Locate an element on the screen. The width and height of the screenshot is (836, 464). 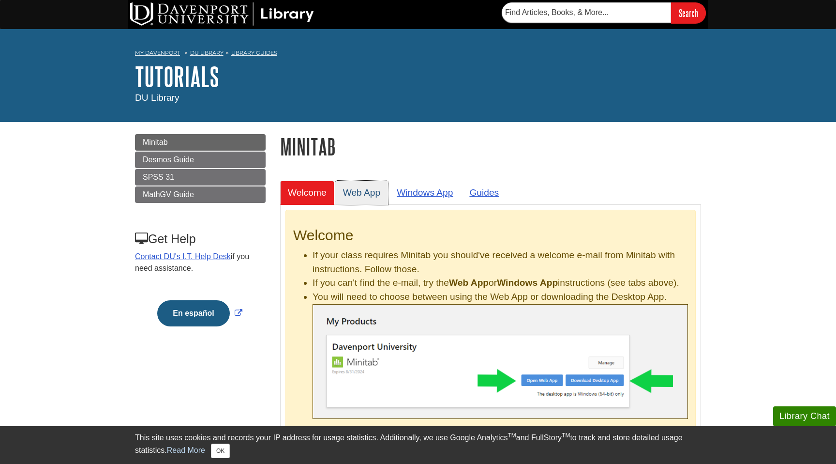
button: En español is located at coordinates (193, 313).